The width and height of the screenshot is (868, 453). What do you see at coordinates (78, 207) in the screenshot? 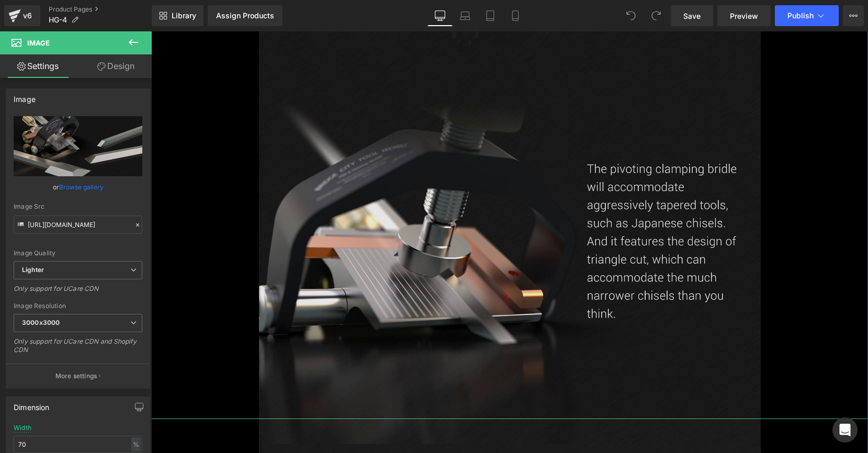
I see `div: Image Src` at bounding box center [78, 207].